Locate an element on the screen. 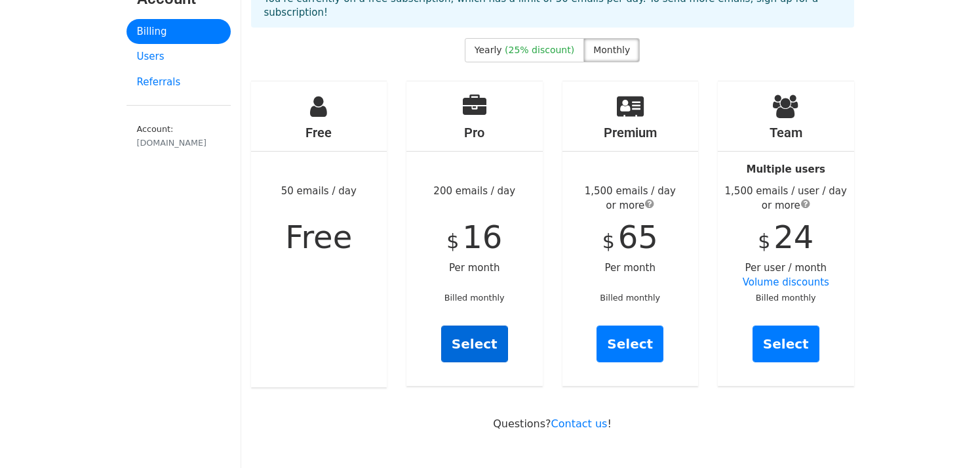 The image size is (980, 468). a: Contact us is located at coordinates (580, 423).